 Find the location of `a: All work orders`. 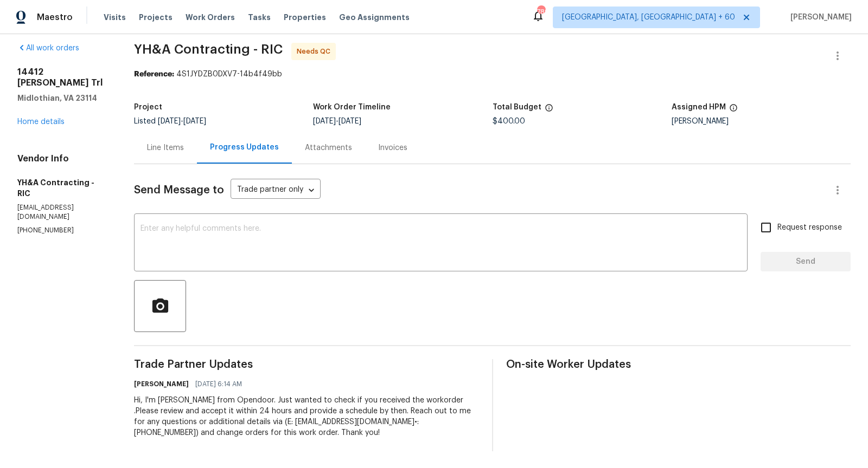

a: All work orders is located at coordinates (48, 48).